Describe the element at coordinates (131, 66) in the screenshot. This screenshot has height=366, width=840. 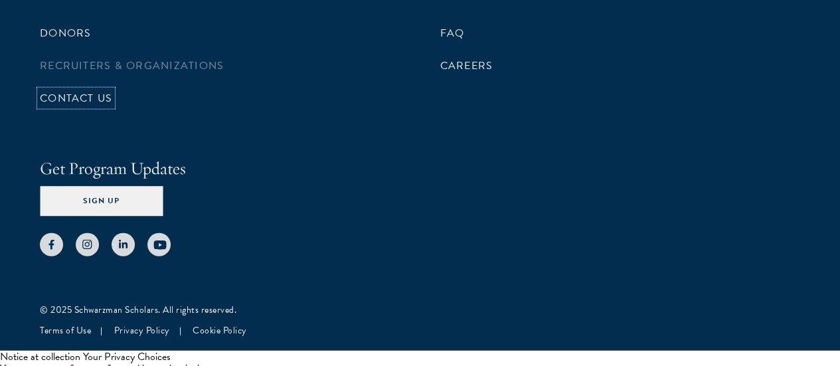
I see `a: Recruiters & Organizations` at that location.